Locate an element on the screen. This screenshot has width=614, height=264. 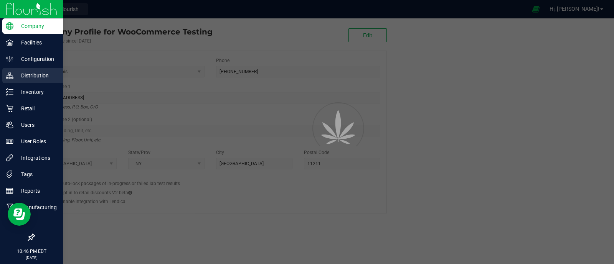
inline-svg: Users is located at coordinates (10, 125).